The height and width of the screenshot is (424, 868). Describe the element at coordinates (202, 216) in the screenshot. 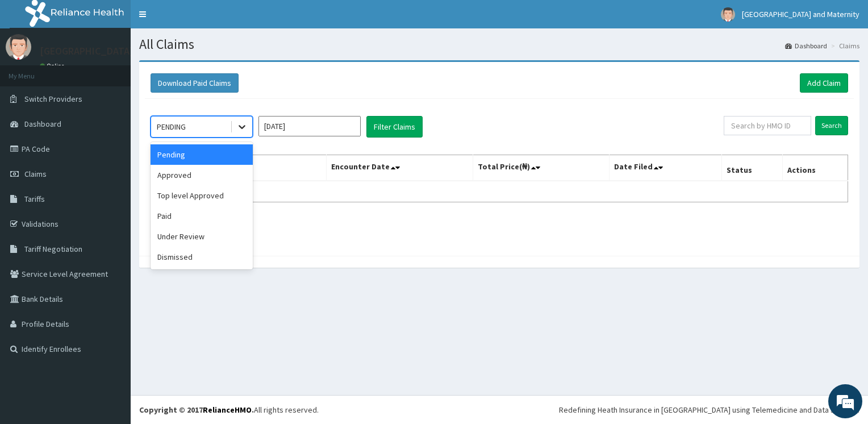

I see `div: Paid` at that location.